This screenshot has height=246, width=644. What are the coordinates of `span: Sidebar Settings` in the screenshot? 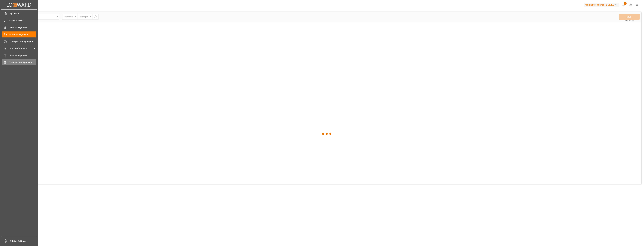 It's located at (23, 241).